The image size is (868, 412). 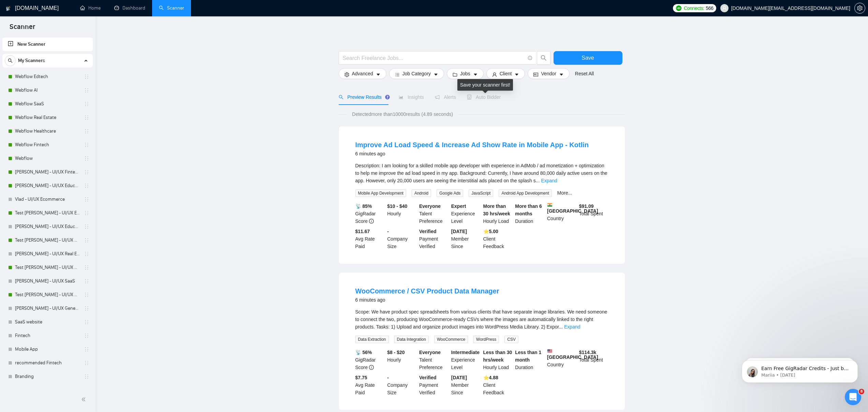 What do you see at coordinates (378, 74) in the screenshot?
I see `span: caret-down` at bounding box center [378, 74].